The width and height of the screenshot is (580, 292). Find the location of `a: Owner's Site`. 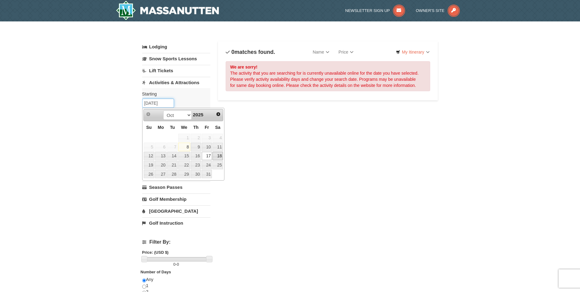

a: Owner's Site is located at coordinates (438, 10).